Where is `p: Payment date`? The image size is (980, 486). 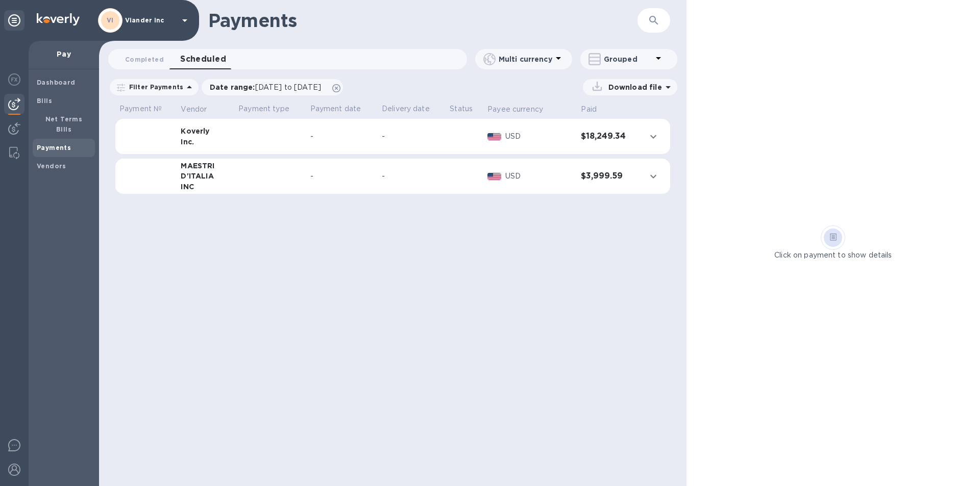 p: Payment date is located at coordinates (342, 109).